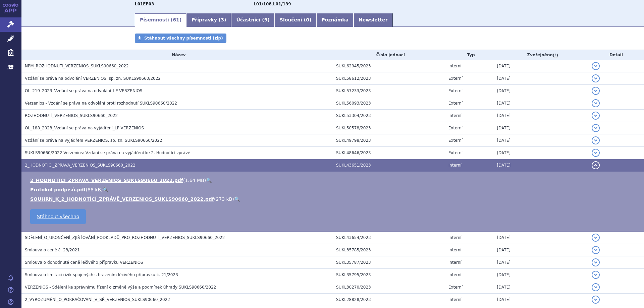 Image resolution: width=644 pixels, height=308 pixels. What do you see at coordinates (107, 153) in the screenshot?
I see `span: SUKLS90660/2022 Verzenios: Vzdání se práva na vyjádření ke 2. Hodnotící zprávě` at bounding box center [107, 153].